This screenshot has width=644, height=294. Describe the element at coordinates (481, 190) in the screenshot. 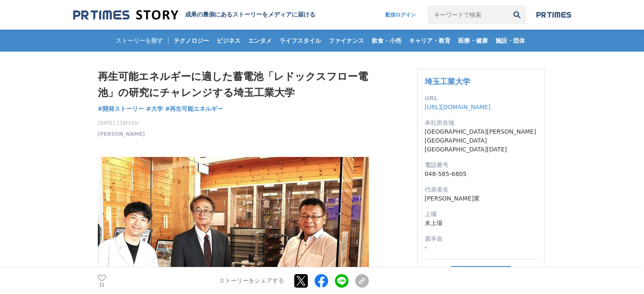

I see `dt: 代表者名` at that location.